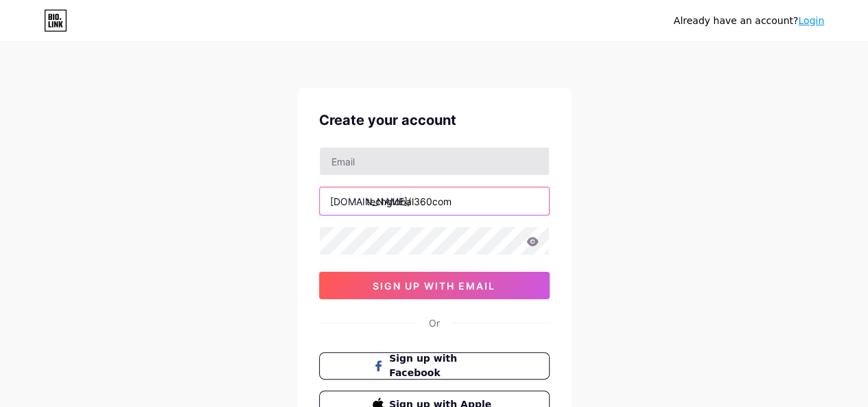  What do you see at coordinates (749, 21) in the screenshot?
I see `div: Already have an account?` at bounding box center [749, 21].